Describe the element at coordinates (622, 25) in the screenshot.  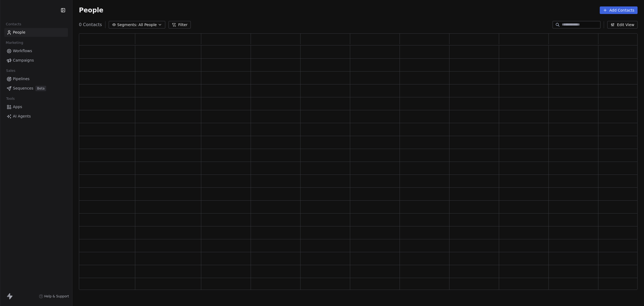
I see `button: Edit View` at that location.